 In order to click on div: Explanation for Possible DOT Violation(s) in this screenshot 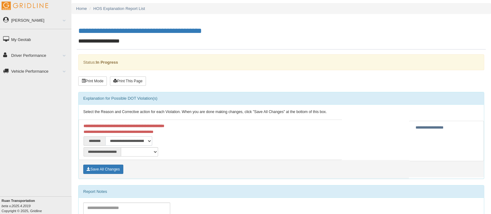, I will do `click(281, 98)`.